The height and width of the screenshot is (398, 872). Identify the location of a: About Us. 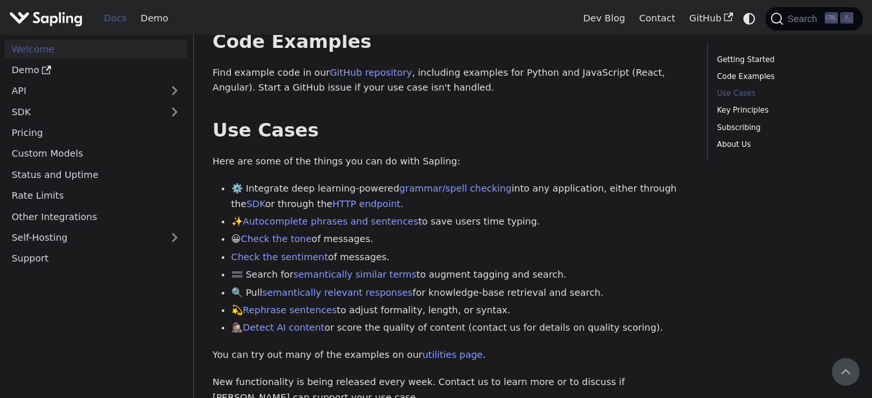
(783, 144).